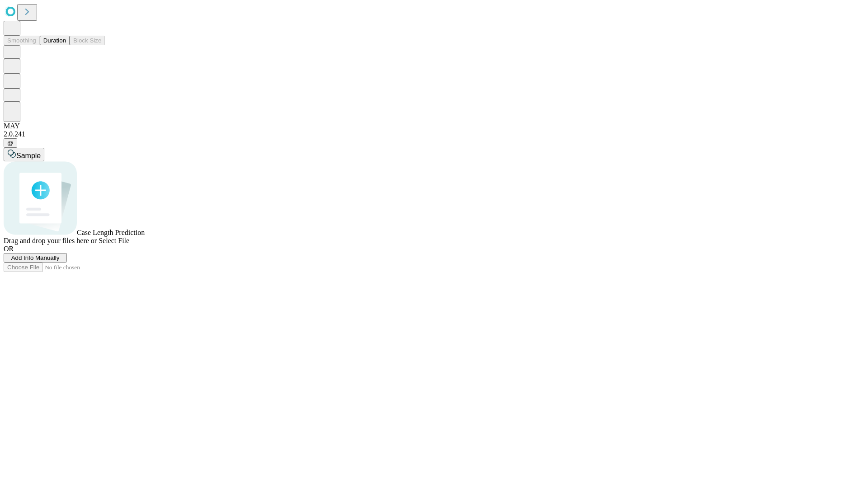 The width and height of the screenshot is (868, 488). I want to click on div: 2.0.241, so click(434, 134).